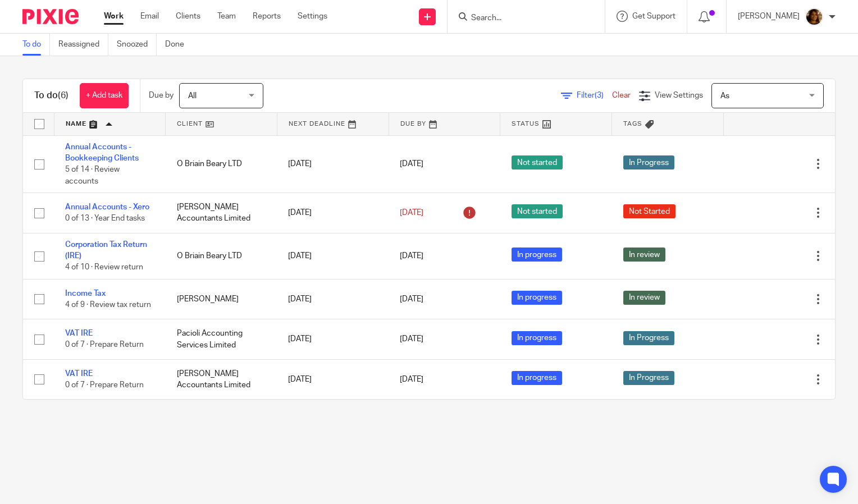 The image size is (858, 504). Describe the element at coordinates (521, 19) in the screenshot. I see `input: Search` at that location.